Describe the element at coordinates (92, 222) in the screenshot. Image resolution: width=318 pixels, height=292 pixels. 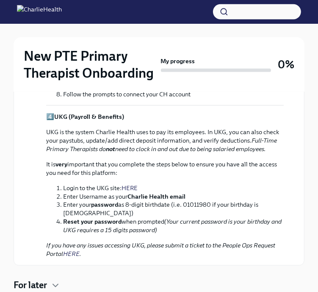
I see `strong: Reset your password` at that location.